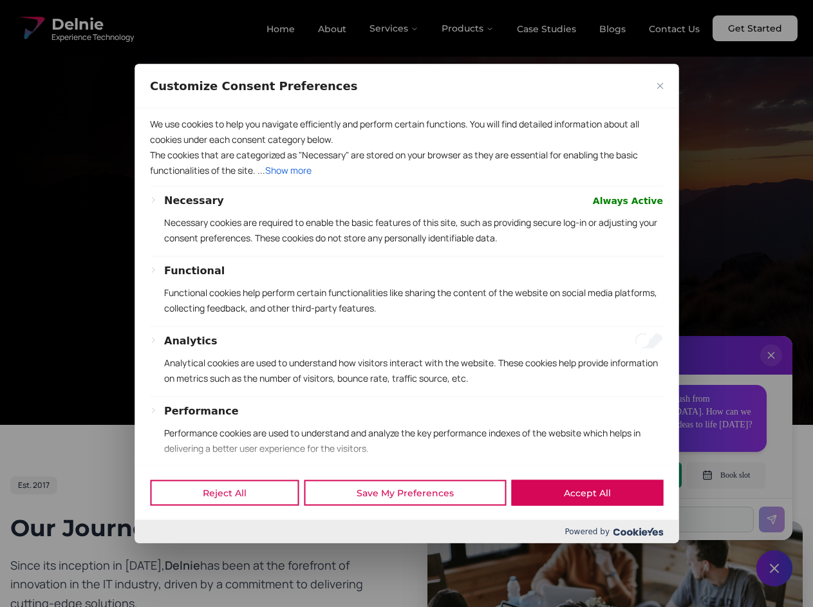  I want to click on p: We use cookies to help you navigate efficiently and perform certain functions. You will find deta..., so click(406, 131).